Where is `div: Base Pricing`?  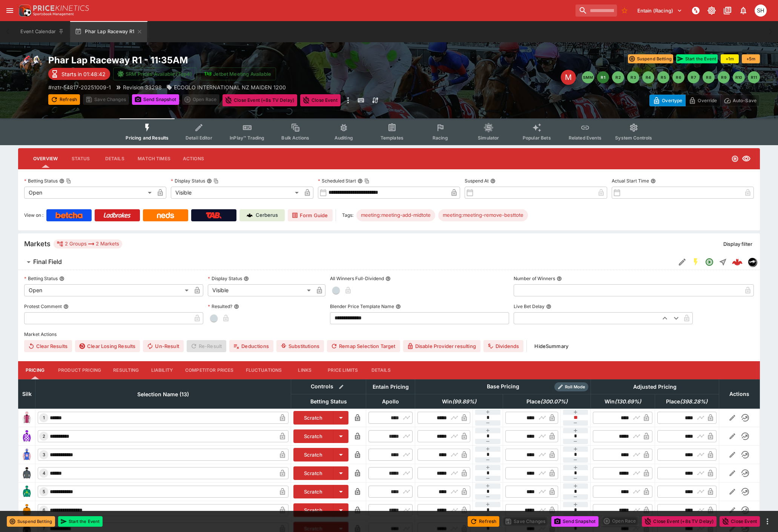 div: Base Pricing is located at coordinates (503, 387).